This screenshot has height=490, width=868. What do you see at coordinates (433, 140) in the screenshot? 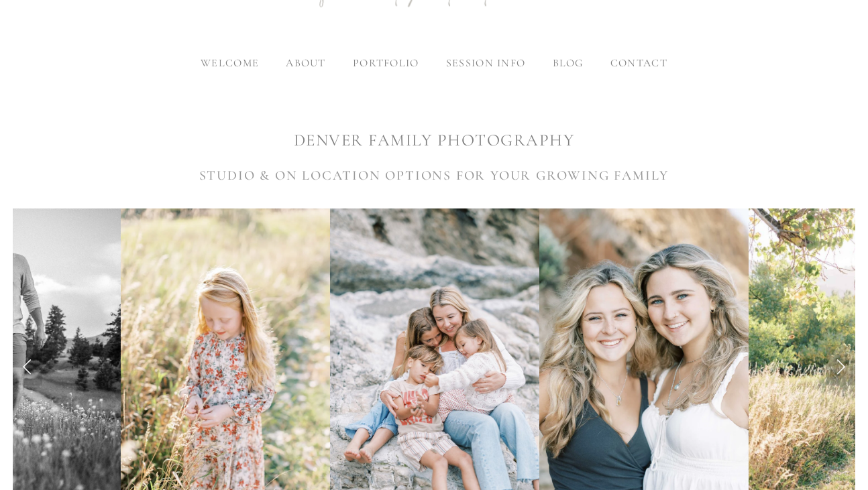
I see `h1: DENVER FAMILY PHOTOGRAPHY` at bounding box center [433, 140].